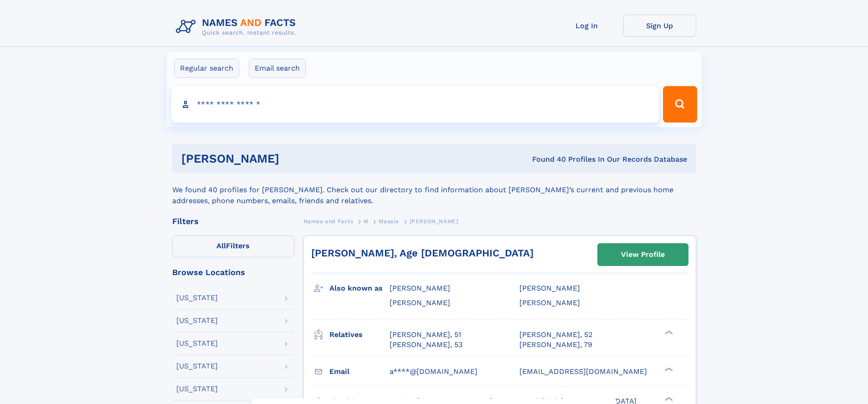  I want to click on button: Search Button, so click(679, 105).